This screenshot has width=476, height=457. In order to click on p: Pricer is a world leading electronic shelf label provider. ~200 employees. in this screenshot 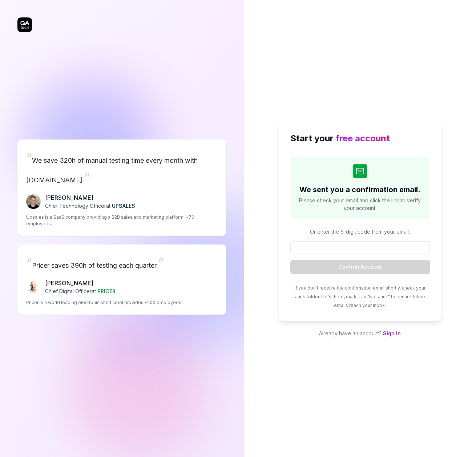, I will do `click(104, 303)`.